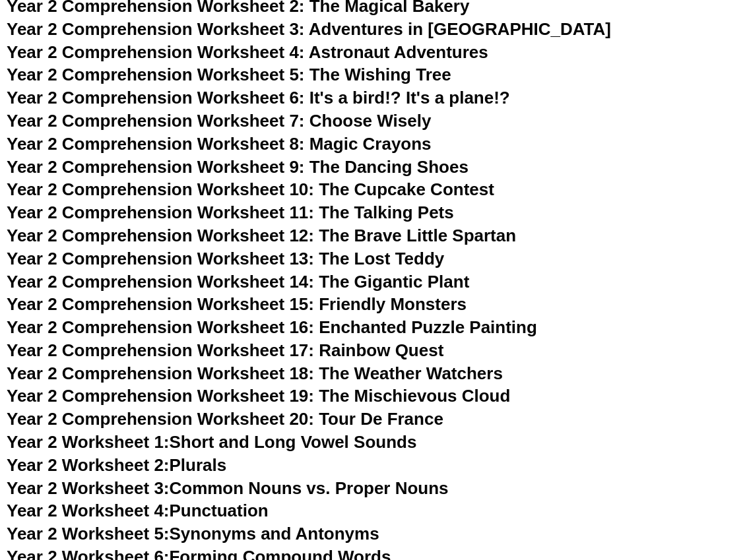  I want to click on a: Year 2 Comprehension Worksheet 9: The Dancing Shoes, so click(237, 167).